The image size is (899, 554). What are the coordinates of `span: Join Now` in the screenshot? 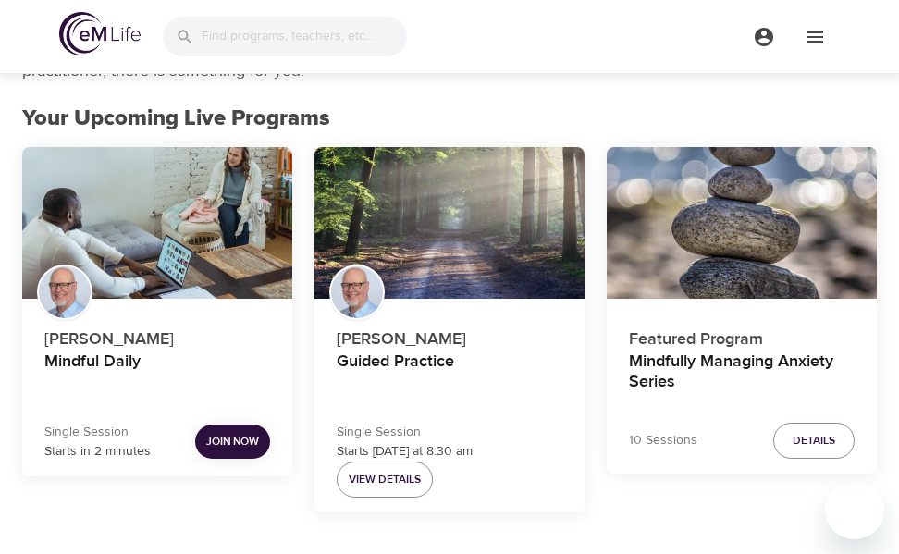 It's located at (232, 441).